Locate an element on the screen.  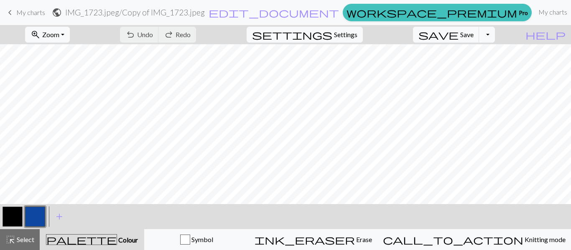
button: Erase is located at coordinates (313, 240).